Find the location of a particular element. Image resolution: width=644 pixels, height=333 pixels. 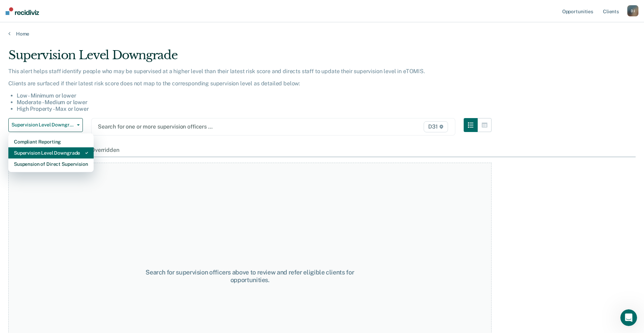

button: Supervision Level Downgrade is located at coordinates (45, 125).